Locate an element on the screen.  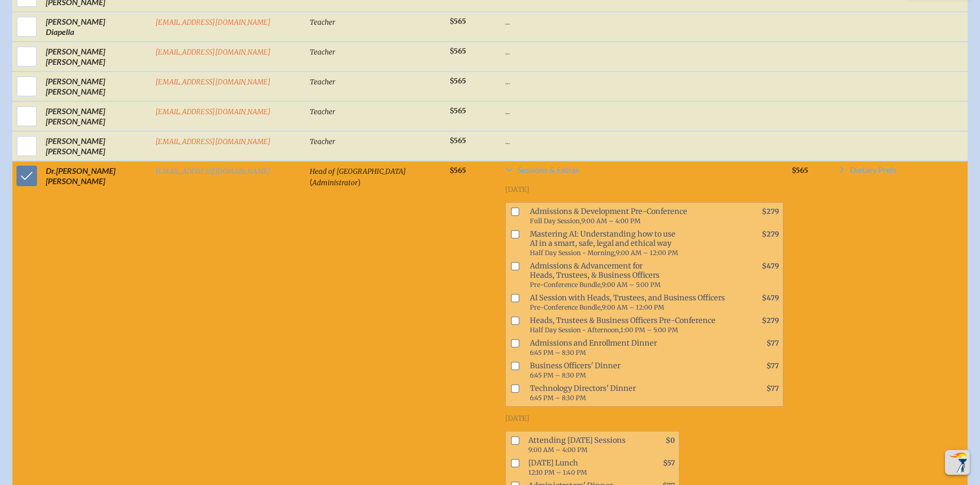
span: Administrator is located at coordinates (335, 183).